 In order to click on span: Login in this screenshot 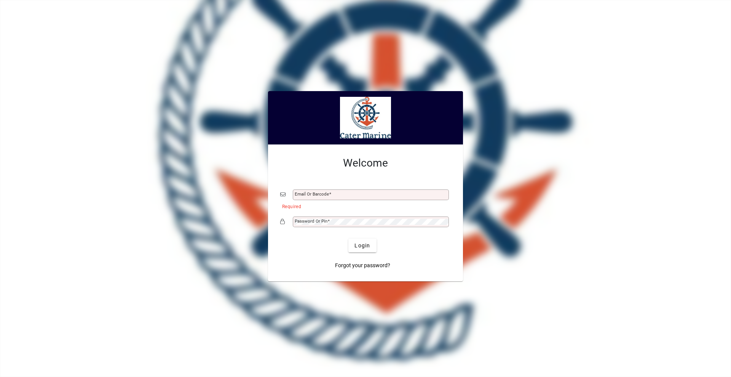, I will do `click(362, 245)`.